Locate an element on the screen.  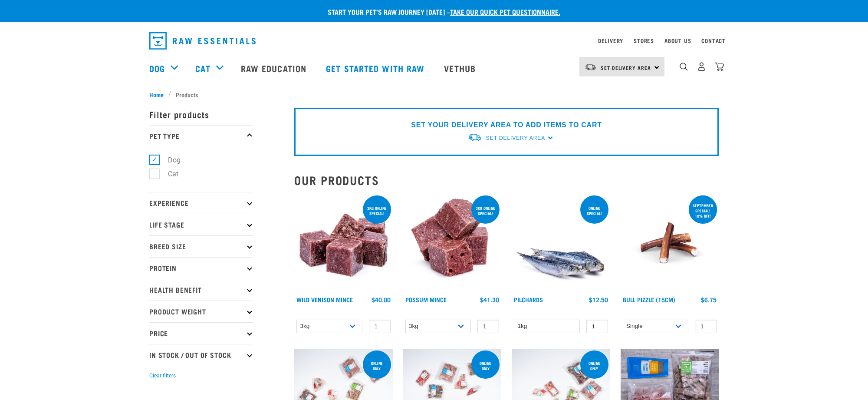
a: Dog is located at coordinates (157, 68).